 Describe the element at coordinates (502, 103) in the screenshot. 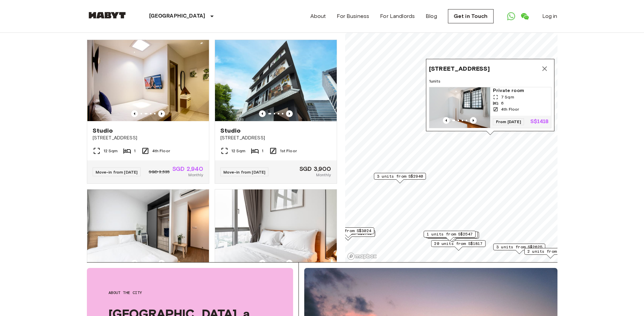

I see `span: 6` at that location.